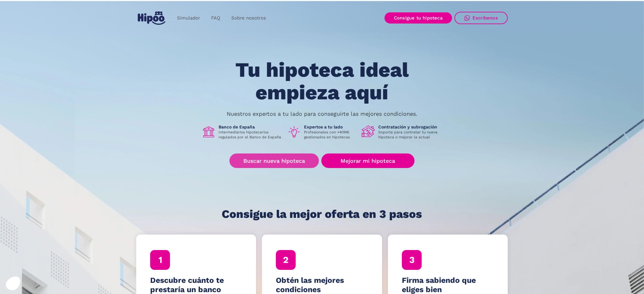 This screenshot has width=644, height=294. I want to click on h1: Expertos a tu lado, so click(331, 127).